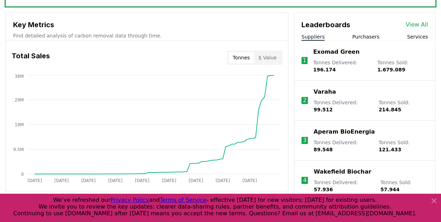 The height and width of the screenshot is (222, 441). What do you see at coordinates (391, 70) in the screenshot?
I see `span: 1.679.089` at bounding box center [391, 70].